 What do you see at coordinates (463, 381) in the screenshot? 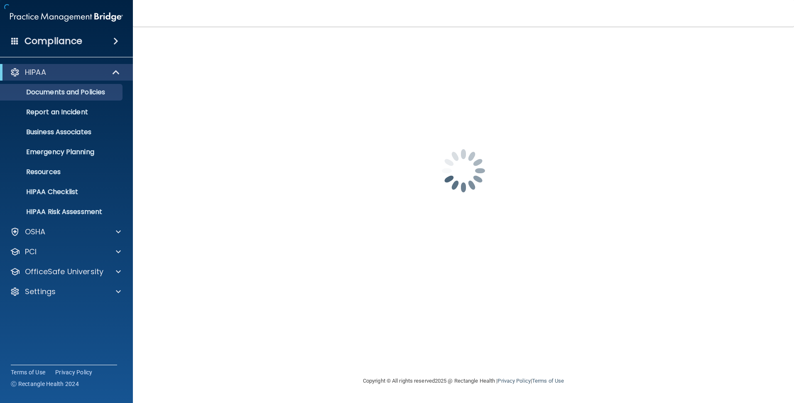
I see `div: Copyright © All rights reserved 2025 @ Rectangle Health | |` at bounding box center [463, 381].